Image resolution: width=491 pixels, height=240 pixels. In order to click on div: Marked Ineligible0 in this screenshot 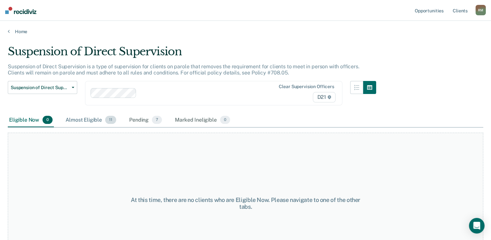, I will do `click(203, 120)`.